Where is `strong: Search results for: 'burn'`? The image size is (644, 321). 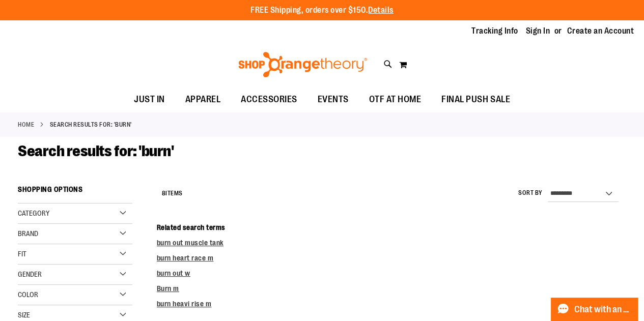 strong: Search results for: 'burn' is located at coordinates (91, 125).